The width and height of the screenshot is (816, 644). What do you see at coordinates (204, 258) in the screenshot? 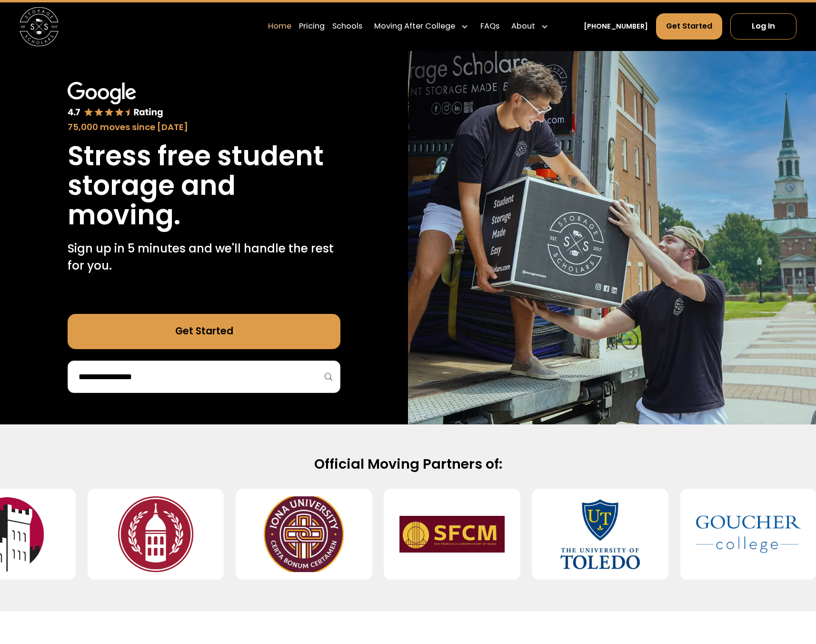
I see `p: Sign up in 5 minutes and we'll handle the rest for you.` at bounding box center [204, 258].